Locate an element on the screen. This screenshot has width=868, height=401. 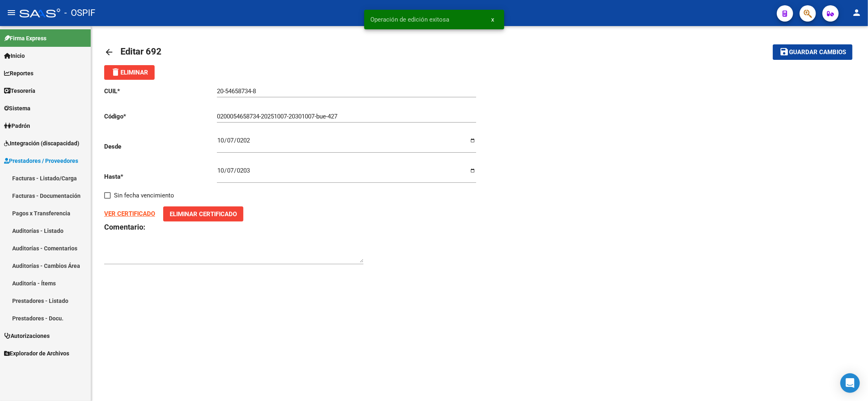
span: Sistema is located at coordinates (17, 108).